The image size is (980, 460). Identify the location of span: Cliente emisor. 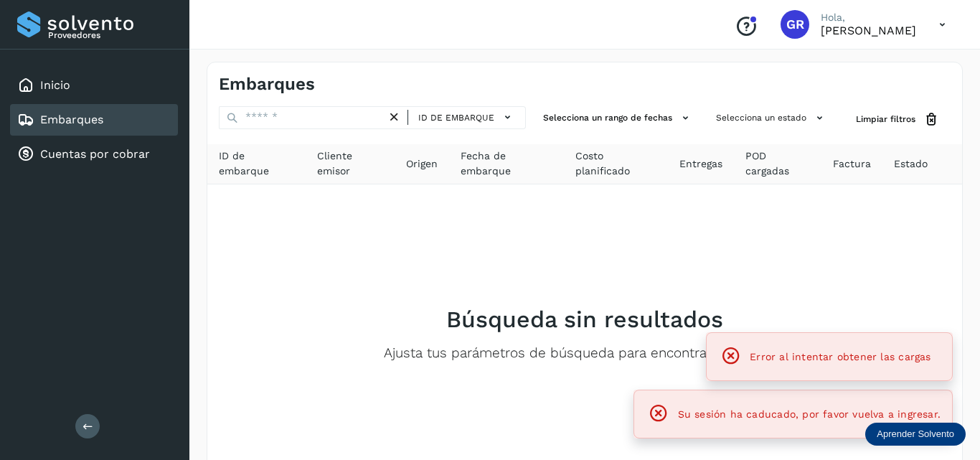
(351, 164).